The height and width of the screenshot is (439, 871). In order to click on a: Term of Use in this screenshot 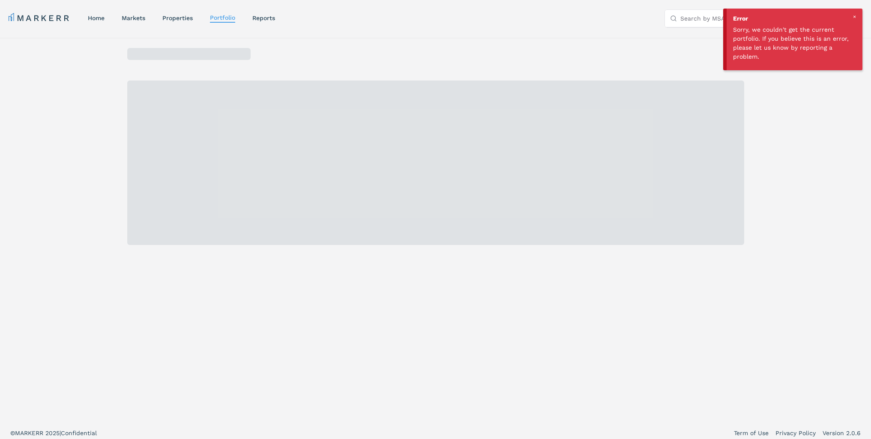, I will do `click(751, 433)`.